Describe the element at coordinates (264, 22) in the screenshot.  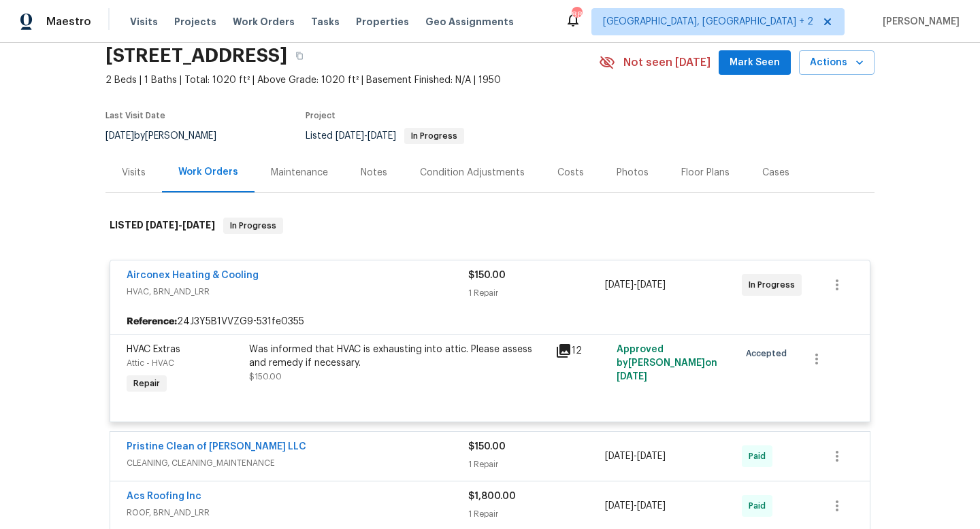
I see `span: Work Orders` at that location.